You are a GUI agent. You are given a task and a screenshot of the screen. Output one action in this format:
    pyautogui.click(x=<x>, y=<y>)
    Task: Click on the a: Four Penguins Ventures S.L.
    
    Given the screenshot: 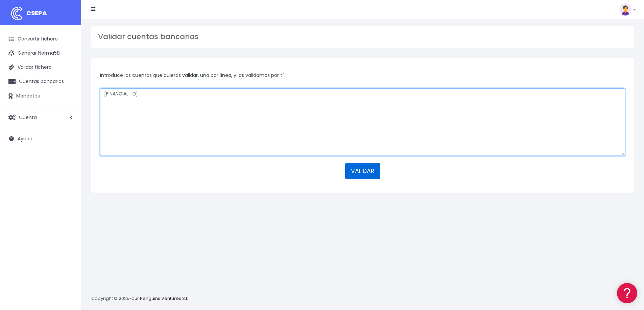 What is the action you would take?
    pyautogui.click(x=159, y=298)
    